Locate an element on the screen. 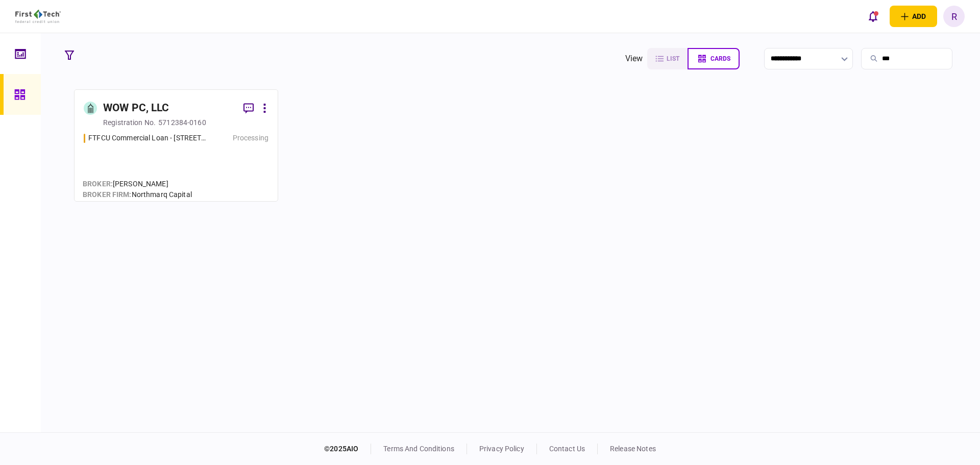  span: list is located at coordinates (673, 59).